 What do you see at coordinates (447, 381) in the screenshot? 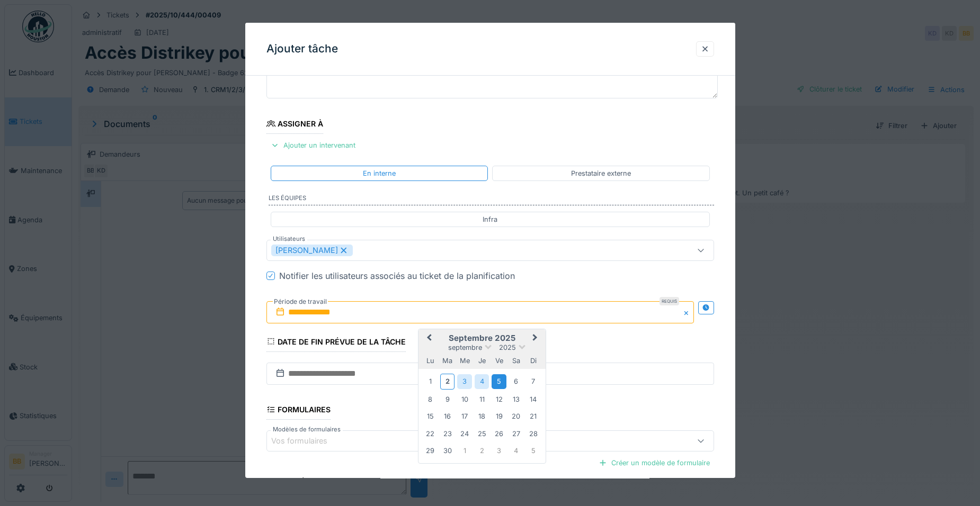
I see `div: Choose mardi 2 septembre 2025` at bounding box center [447, 381].